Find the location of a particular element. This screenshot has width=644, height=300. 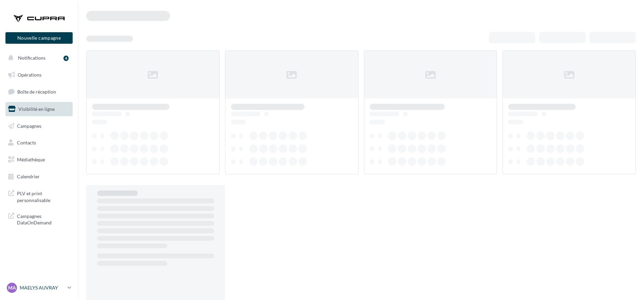

span: Visibilité en ligne is located at coordinates (36, 109).